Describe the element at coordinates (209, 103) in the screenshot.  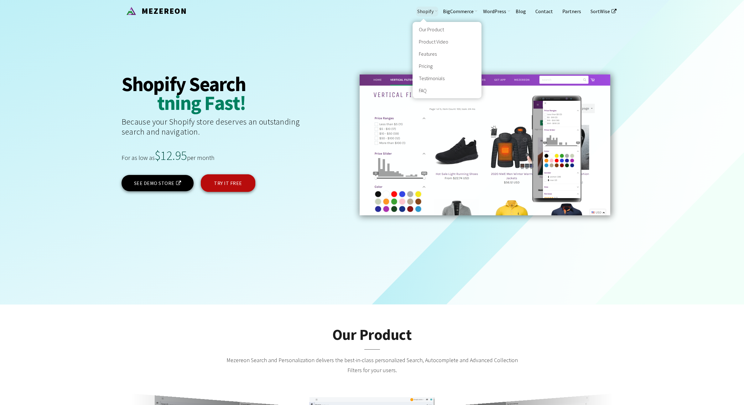
I see `span: F` at that location.